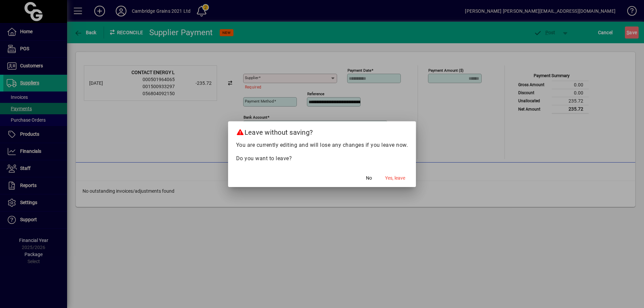 This screenshot has height=308, width=644. I want to click on h2: Leave without saving?, so click(322, 131).